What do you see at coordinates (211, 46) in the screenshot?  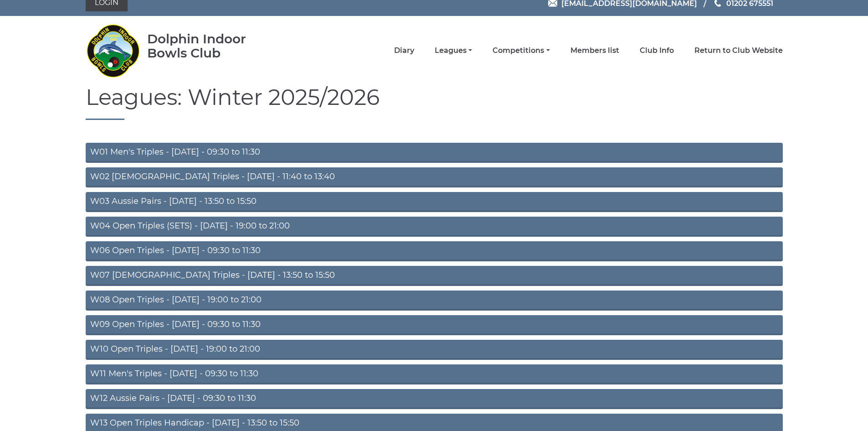 I see `div: Dolphin Indoor Bowls Club` at bounding box center [211, 46].